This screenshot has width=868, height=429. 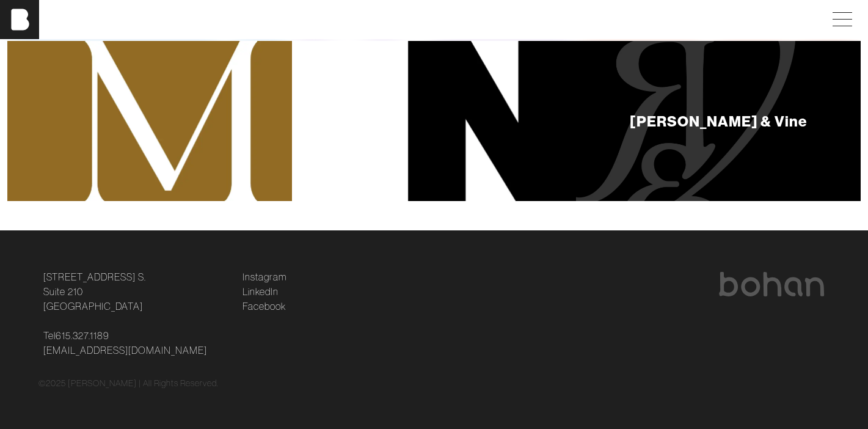 What do you see at coordinates (772, 284) in the screenshot?
I see `img: bohan logo` at bounding box center [772, 284].